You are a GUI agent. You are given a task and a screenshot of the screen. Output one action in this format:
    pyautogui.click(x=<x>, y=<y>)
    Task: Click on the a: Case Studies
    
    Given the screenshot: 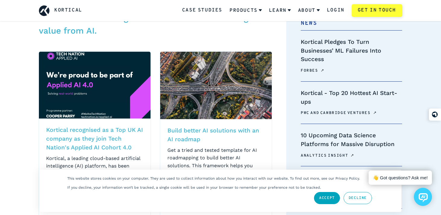 What is the action you would take?
    pyautogui.click(x=202, y=11)
    